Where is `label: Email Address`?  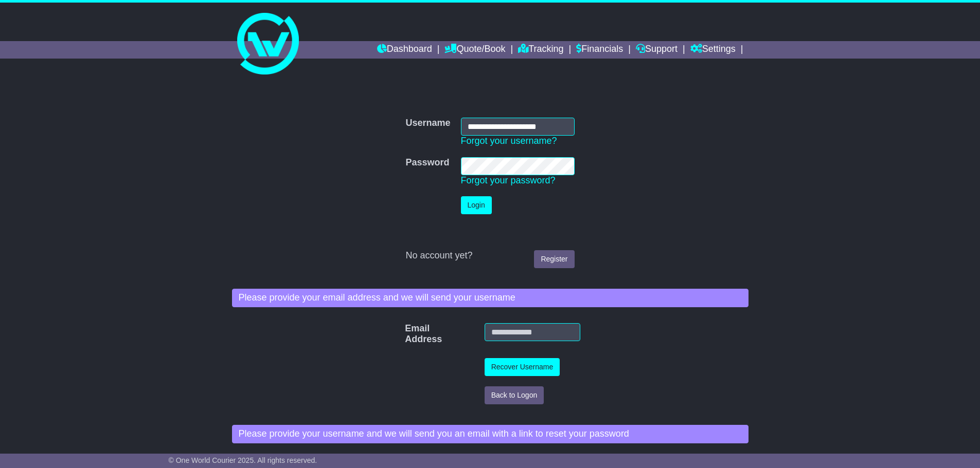
label: Email Address is located at coordinates (409, 334).